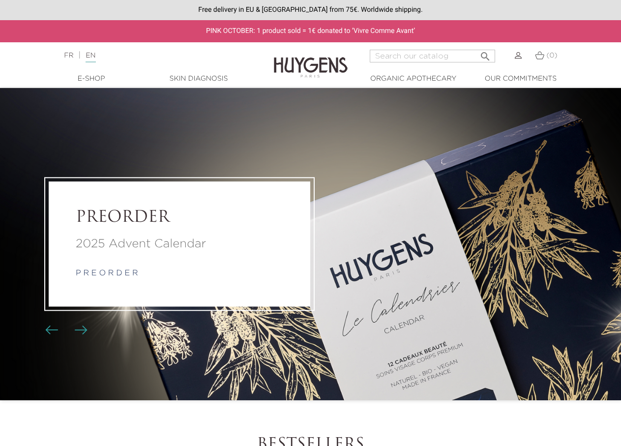 The height and width of the screenshot is (446, 621). What do you see at coordinates (91, 57) in the screenshot?
I see `a: EN` at bounding box center [91, 57].